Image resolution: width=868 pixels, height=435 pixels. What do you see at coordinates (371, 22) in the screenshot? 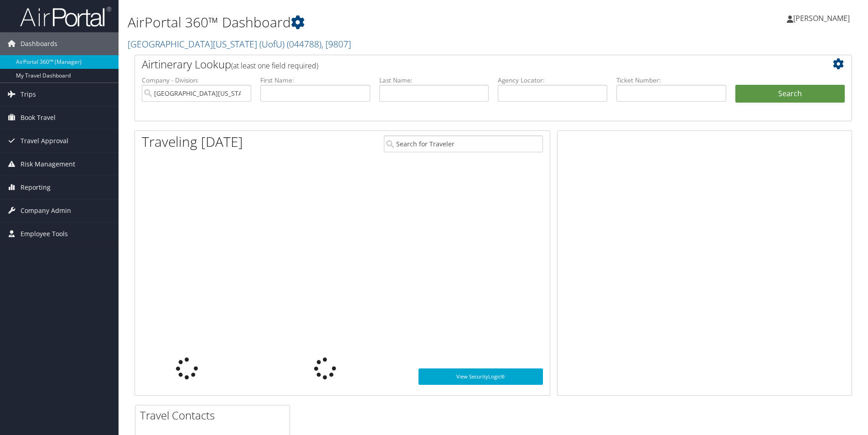
I see `h1: AirPortal 360™ Dashboard` at bounding box center [371, 22].